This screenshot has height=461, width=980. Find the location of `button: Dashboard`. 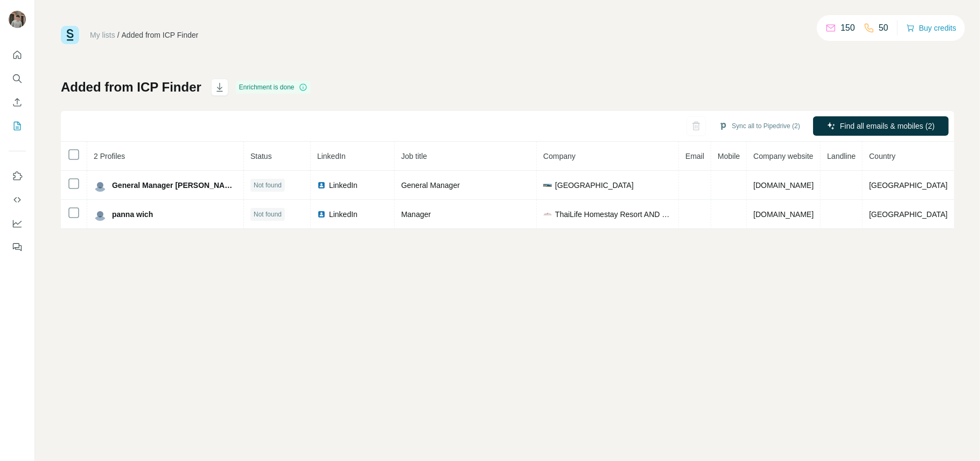

button: Dashboard is located at coordinates (17, 224).